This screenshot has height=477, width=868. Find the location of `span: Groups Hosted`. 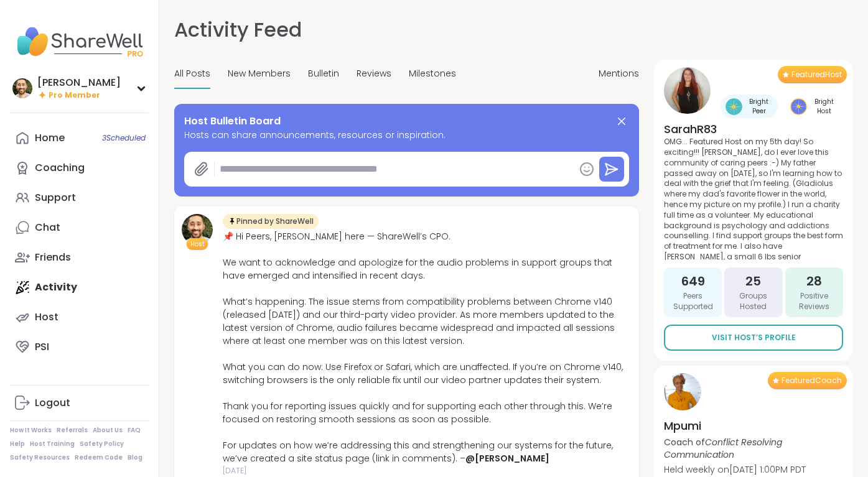

span: Groups Hosted is located at coordinates (753, 302).